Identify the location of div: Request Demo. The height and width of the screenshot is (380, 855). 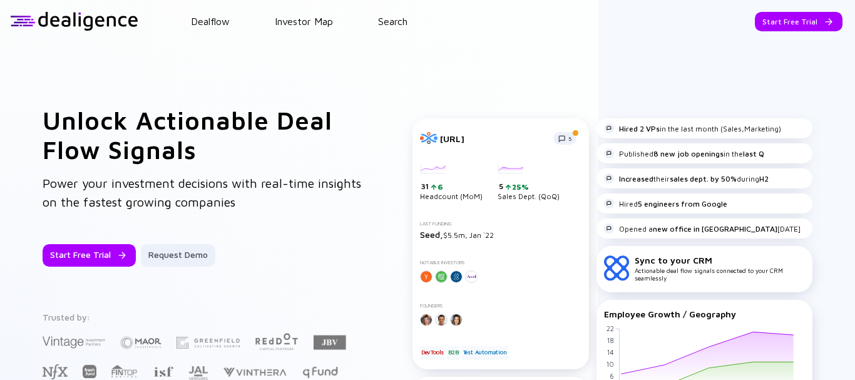
(178, 255).